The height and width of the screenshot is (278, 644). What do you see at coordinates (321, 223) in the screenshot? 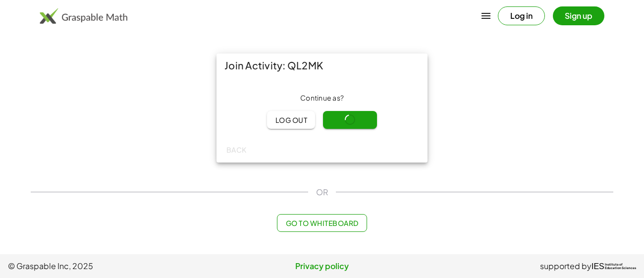
I see `span: Go to Whiteboard` at bounding box center [321, 223].